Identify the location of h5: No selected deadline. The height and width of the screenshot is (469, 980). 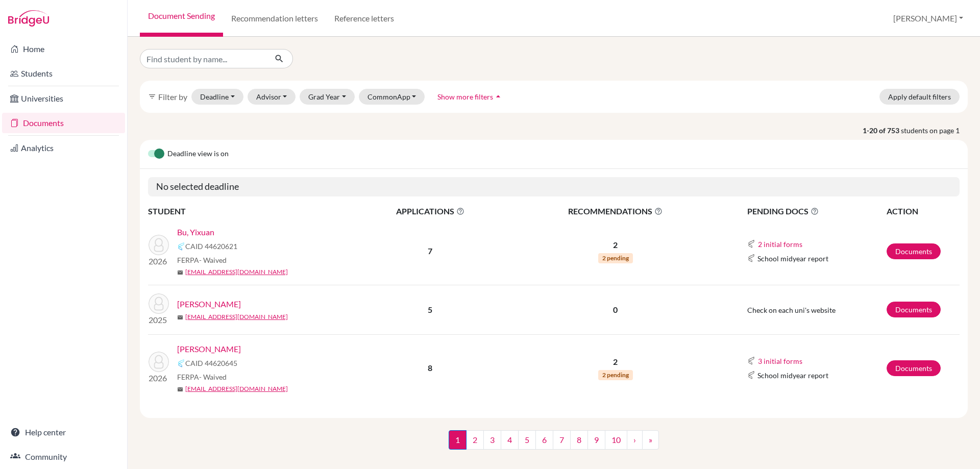
(554, 187).